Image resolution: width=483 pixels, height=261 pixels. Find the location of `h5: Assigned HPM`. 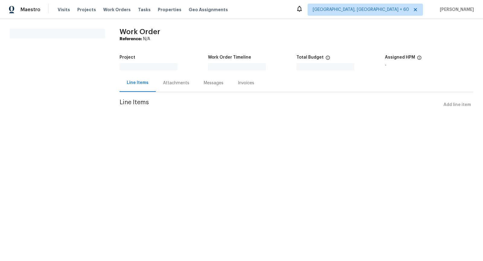

h5: Assigned HPM is located at coordinates (400, 57).